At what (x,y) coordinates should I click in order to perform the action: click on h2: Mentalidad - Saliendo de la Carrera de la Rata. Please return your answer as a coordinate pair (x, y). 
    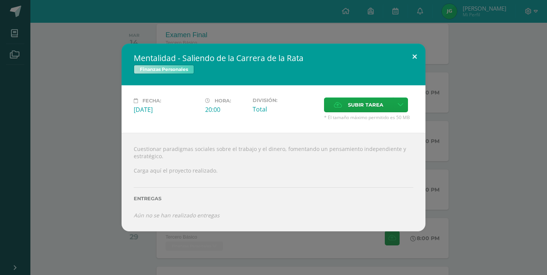
    Looking at the image, I should click on (273, 58).